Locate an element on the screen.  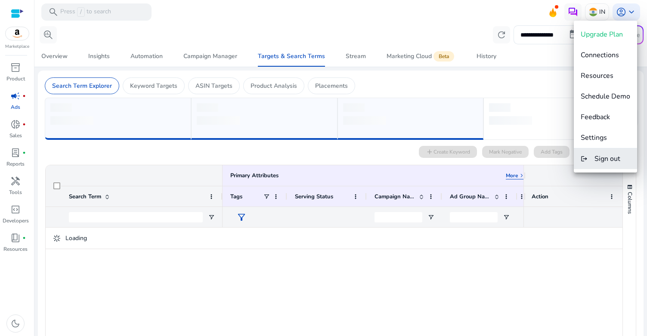
span: Settings is located at coordinates (594, 138).